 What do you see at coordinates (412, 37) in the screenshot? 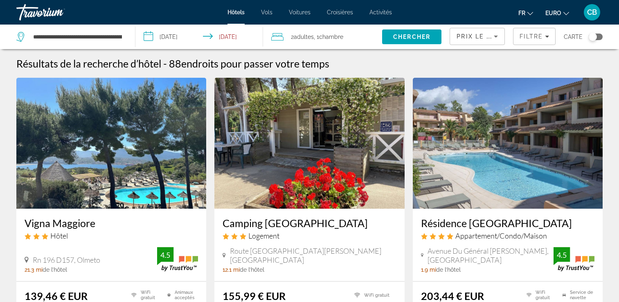
I see `span: Chercher` at bounding box center [412, 37].